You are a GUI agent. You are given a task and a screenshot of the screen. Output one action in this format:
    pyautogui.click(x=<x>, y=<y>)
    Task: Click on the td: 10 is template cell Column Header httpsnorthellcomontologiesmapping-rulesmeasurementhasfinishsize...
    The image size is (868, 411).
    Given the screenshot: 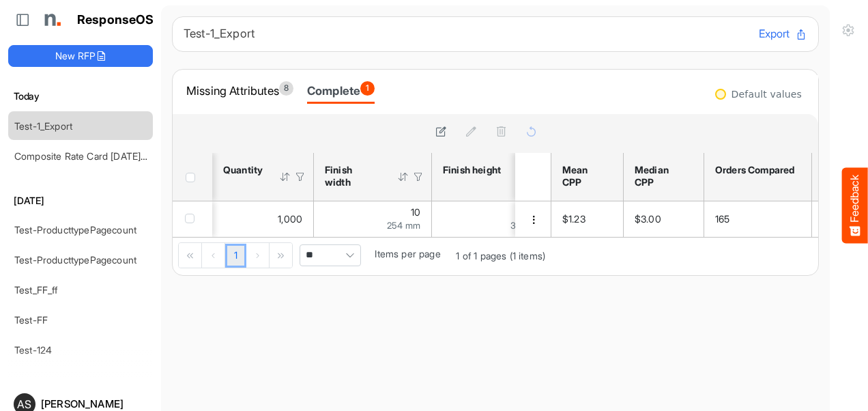 What is the action you would take?
    pyautogui.click(x=372, y=219)
    